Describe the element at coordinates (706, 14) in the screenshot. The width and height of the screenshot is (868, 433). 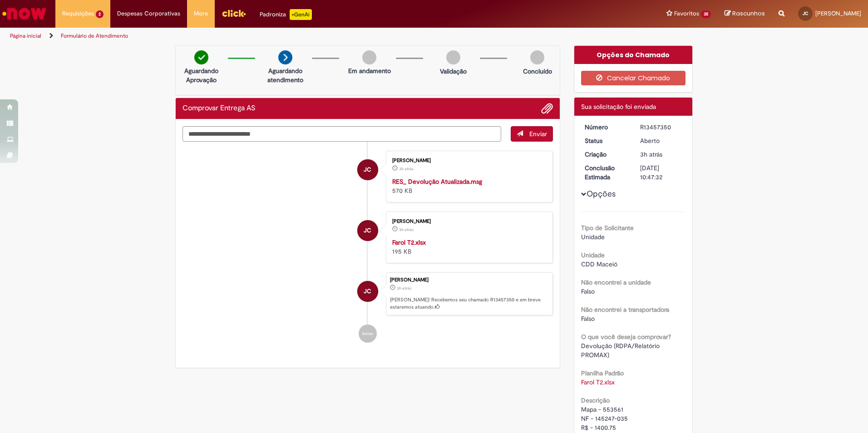
I see `span: 35` at that location.